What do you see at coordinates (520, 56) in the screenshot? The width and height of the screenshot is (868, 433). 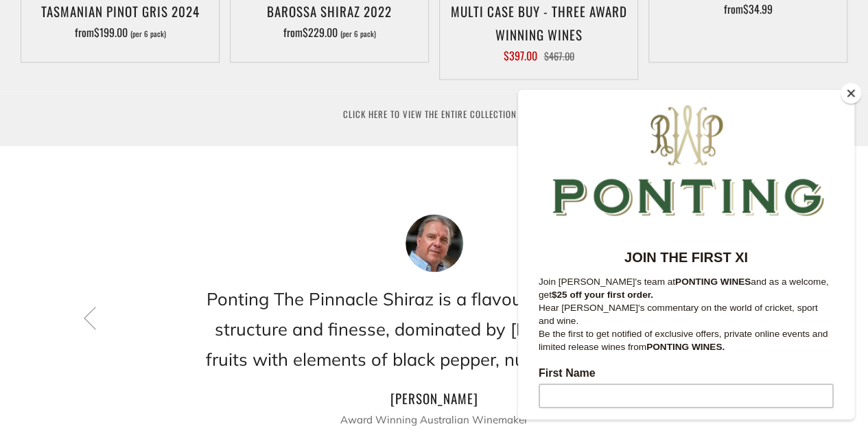 I see `span: $397.00` at bounding box center [520, 56].